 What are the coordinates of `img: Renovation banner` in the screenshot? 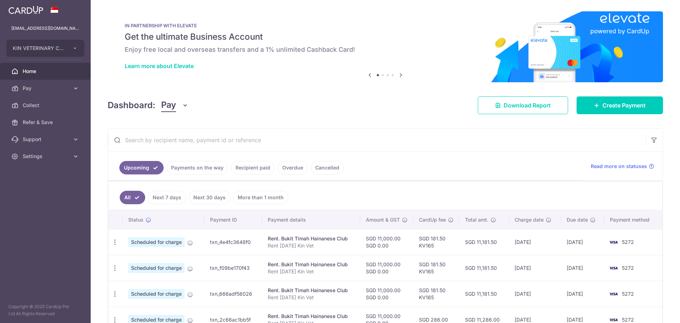 It's located at (385, 47).